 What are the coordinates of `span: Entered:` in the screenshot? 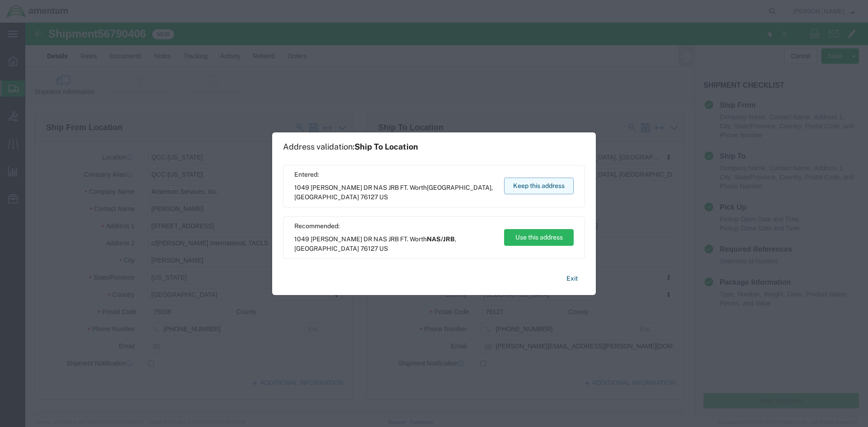 It's located at (395, 174).